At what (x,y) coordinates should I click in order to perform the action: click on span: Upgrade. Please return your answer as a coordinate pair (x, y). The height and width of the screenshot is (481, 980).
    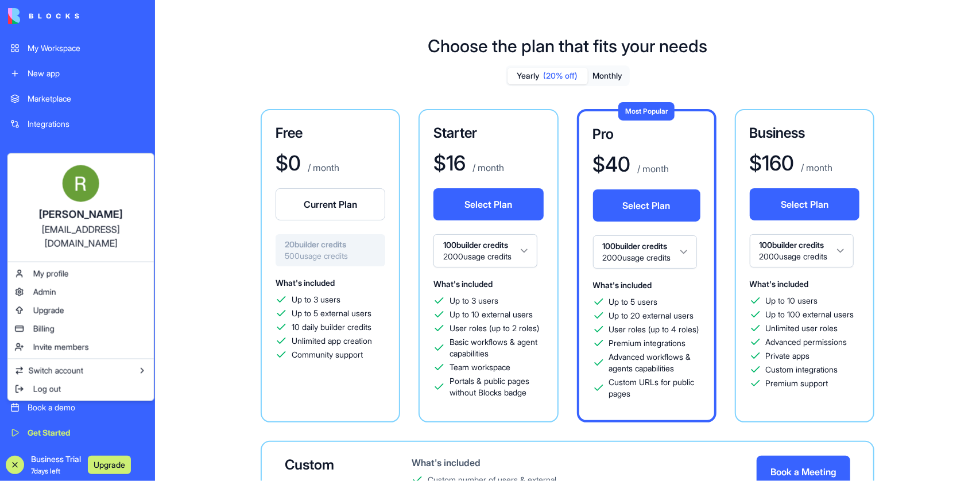
    Looking at the image, I should click on (49, 310).